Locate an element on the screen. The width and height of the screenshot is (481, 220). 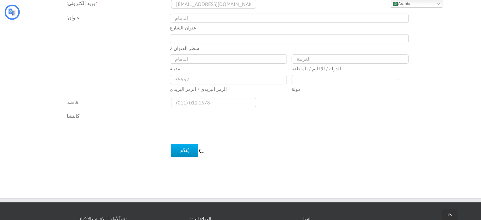
font: بريد إلكتروني: is located at coordinates (81, 3).